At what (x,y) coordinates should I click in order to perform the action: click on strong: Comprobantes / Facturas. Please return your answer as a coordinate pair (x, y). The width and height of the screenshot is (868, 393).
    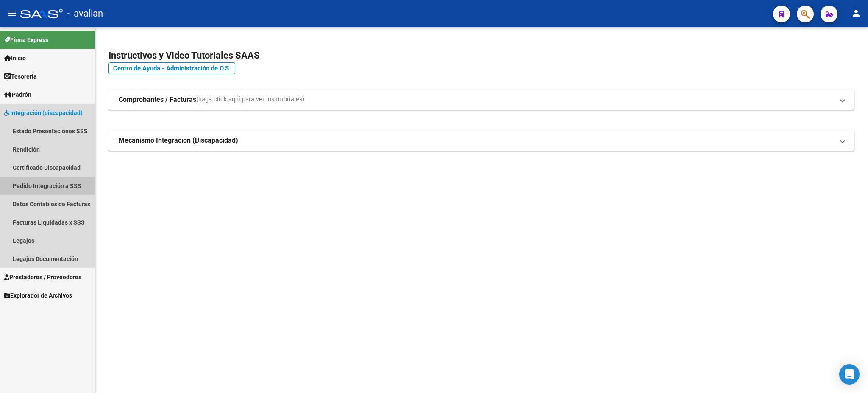
    Looking at the image, I should click on (157, 100).